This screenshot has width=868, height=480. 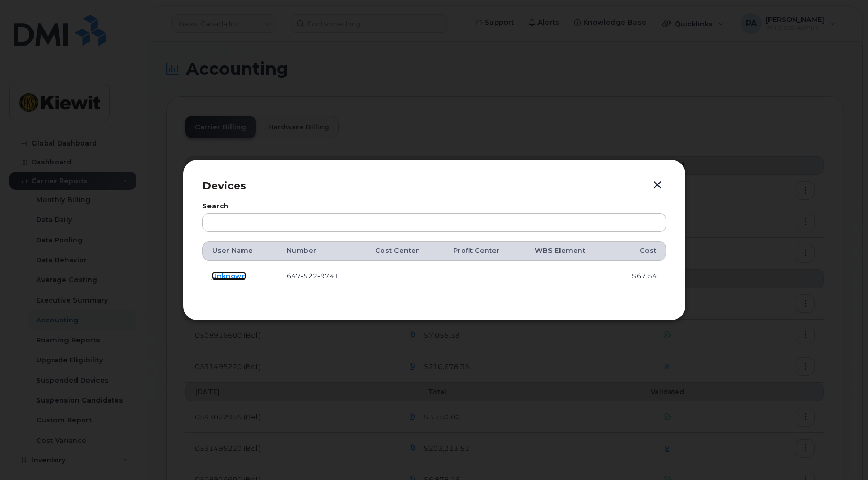 I want to click on p: Devices, so click(x=434, y=185).